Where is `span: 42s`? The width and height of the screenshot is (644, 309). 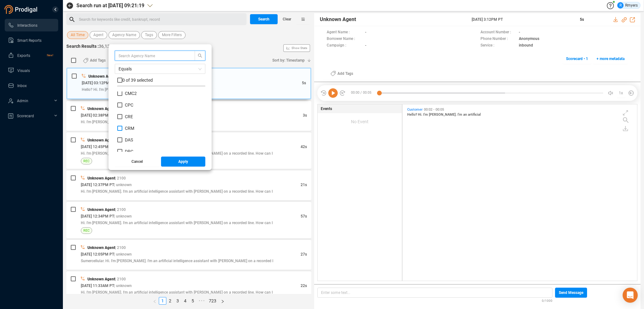
span: 42s is located at coordinates (304, 147).